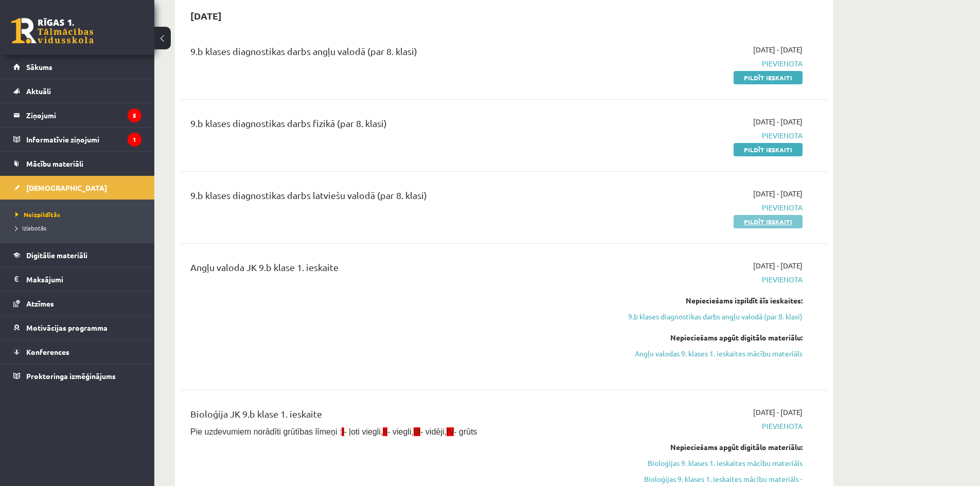 This screenshot has width=980, height=486. Describe the element at coordinates (77, 91) in the screenshot. I see `a: Aktuāli` at that location.